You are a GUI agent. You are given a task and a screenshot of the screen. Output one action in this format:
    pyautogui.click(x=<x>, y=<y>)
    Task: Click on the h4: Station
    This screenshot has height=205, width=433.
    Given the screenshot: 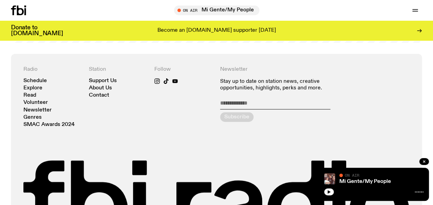 What is the action you would take?
    pyautogui.click(x=118, y=69)
    